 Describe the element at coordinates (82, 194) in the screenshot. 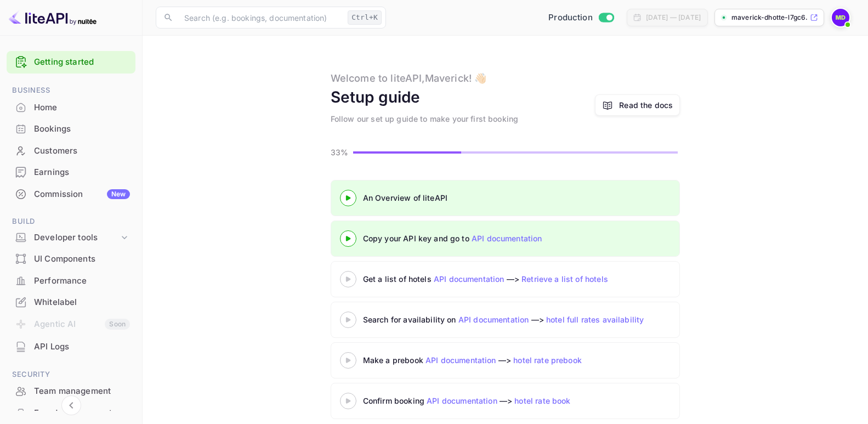

I see `div: Commission` at that location.